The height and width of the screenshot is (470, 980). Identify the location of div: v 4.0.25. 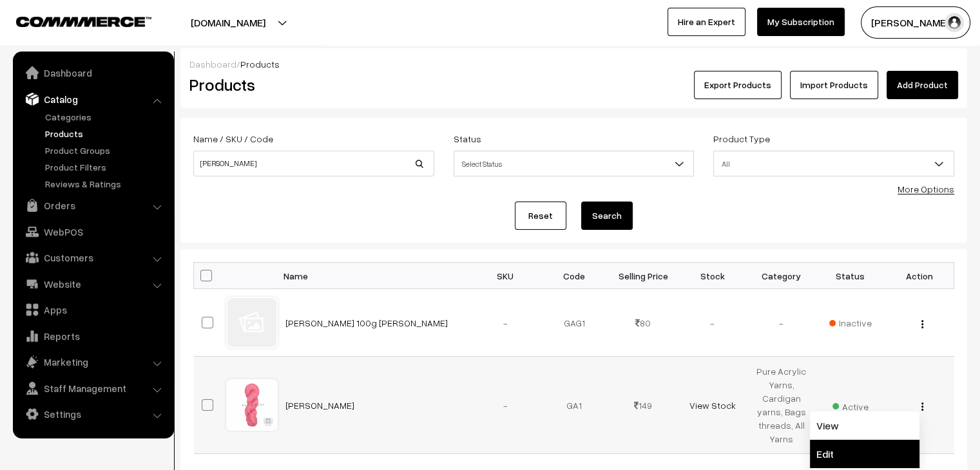
(50, 26).